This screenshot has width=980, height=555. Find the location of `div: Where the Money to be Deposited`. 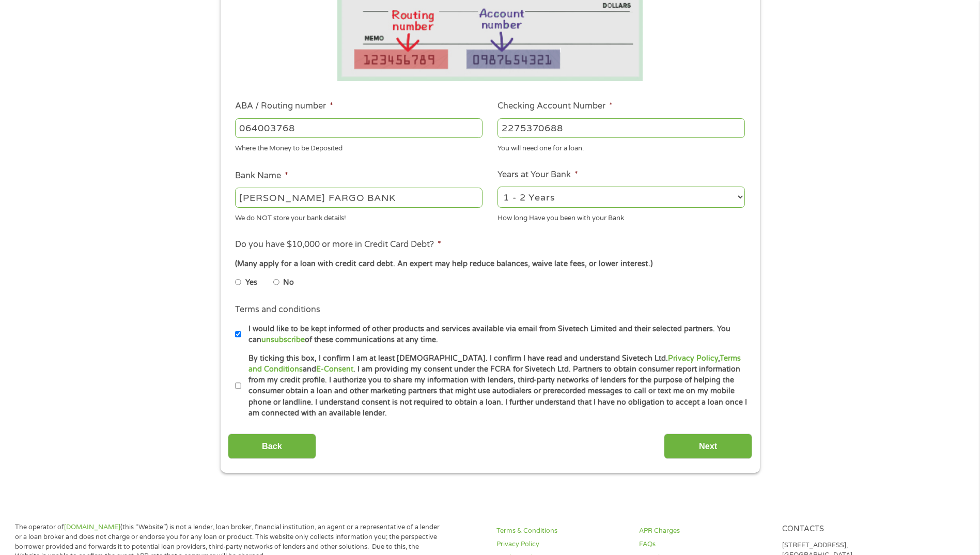

div: Where the Money to be Deposited is located at coordinates (358, 147).